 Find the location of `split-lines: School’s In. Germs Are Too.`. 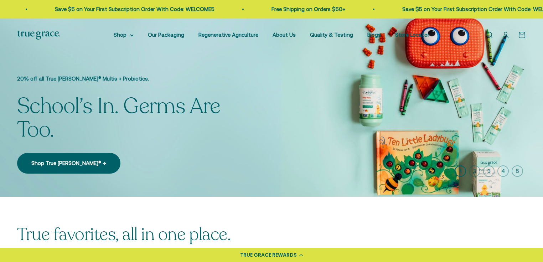

split-lines: School’s In. Germs Are Too. is located at coordinates (119, 118).